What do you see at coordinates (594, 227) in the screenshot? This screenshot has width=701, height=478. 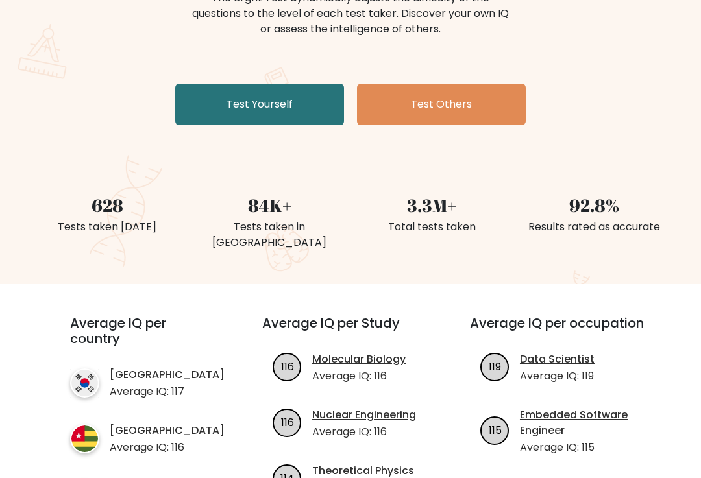 I see `div: Results rated as accurate` at bounding box center [594, 227].